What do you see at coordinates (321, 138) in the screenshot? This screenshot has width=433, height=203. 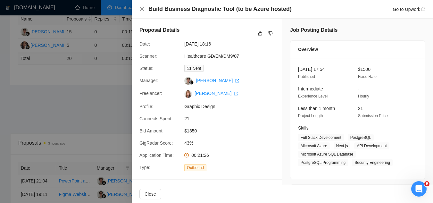 I see `span: Full Stack Development` at bounding box center [321, 138].